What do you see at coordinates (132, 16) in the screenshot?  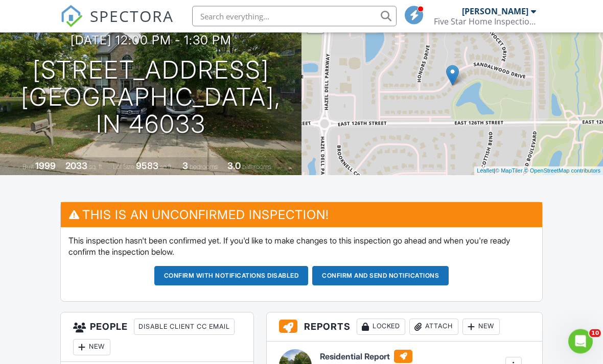 I see `span: SPECTORA` at bounding box center [132, 16].